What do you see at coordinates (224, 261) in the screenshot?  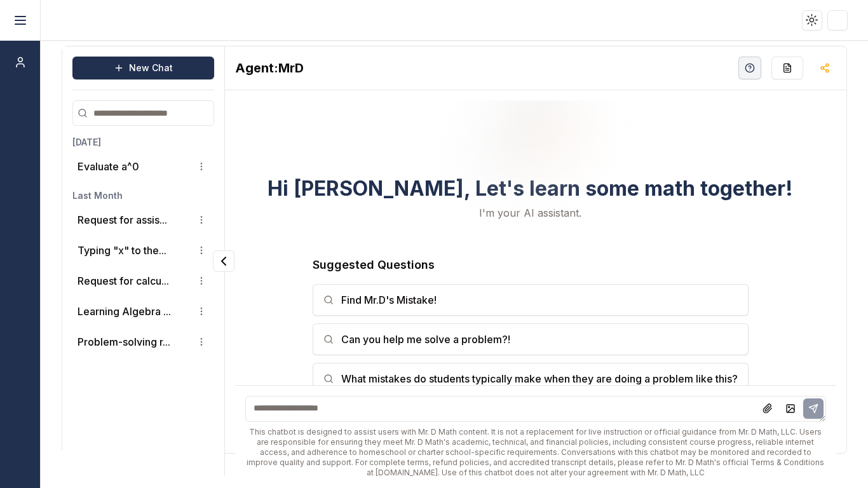 I see `button: Collapse panel` at bounding box center [224, 261].